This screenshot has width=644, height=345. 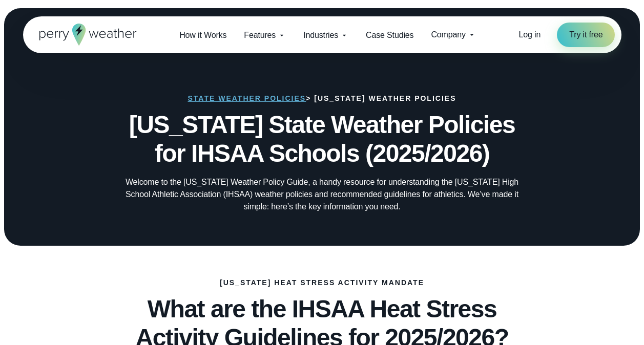 What do you see at coordinates (203, 35) in the screenshot?
I see `a: How it Works` at bounding box center [203, 35].